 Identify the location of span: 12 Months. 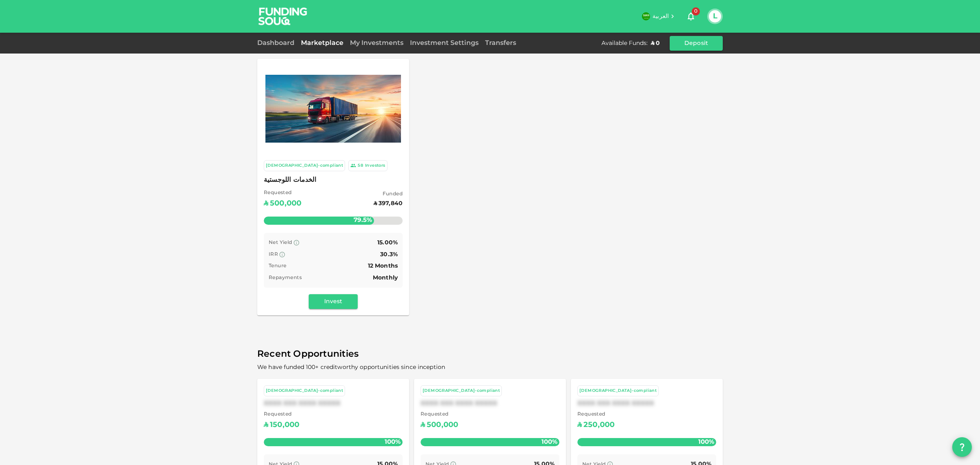
(383, 266).